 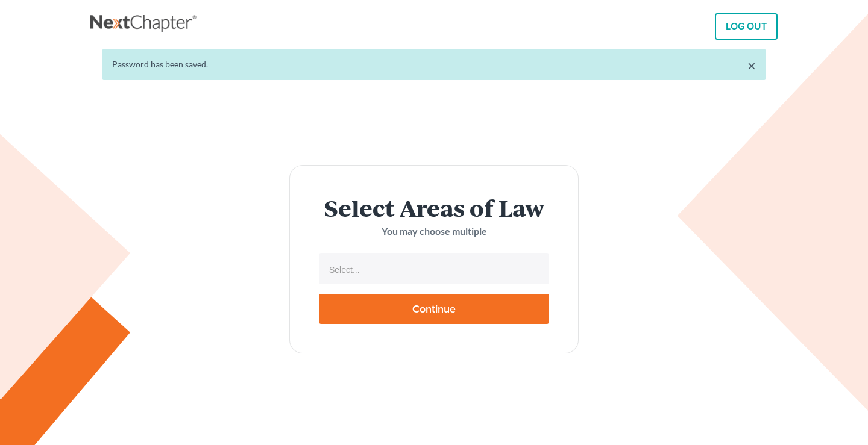 What do you see at coordinates (434, 208) in the screenshot?
I see `h2: Select Areas of Law` at bounding box center [434, 208].